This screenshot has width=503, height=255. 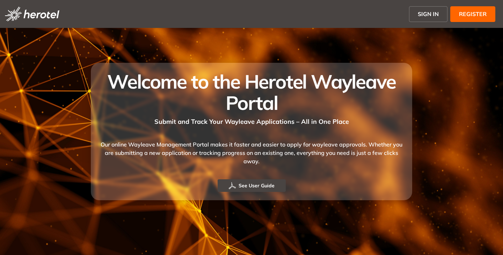 What do you see at coordinates (252, 153) in the screenshot?
I see `div: Our online Wayleave Management Portal makes it faster and easier to apply for wayleave approvals....` at bounding box center [252, 153].